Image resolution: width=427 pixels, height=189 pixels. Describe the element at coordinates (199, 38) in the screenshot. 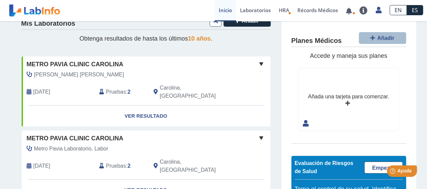

I see `span: 10 años` at that location.